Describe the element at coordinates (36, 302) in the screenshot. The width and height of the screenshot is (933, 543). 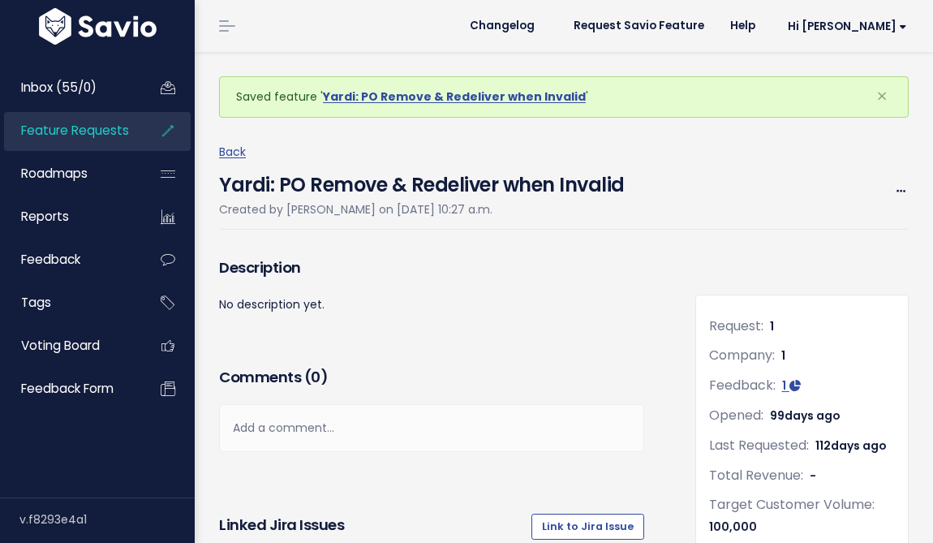
I see `span: Tags` at that location.